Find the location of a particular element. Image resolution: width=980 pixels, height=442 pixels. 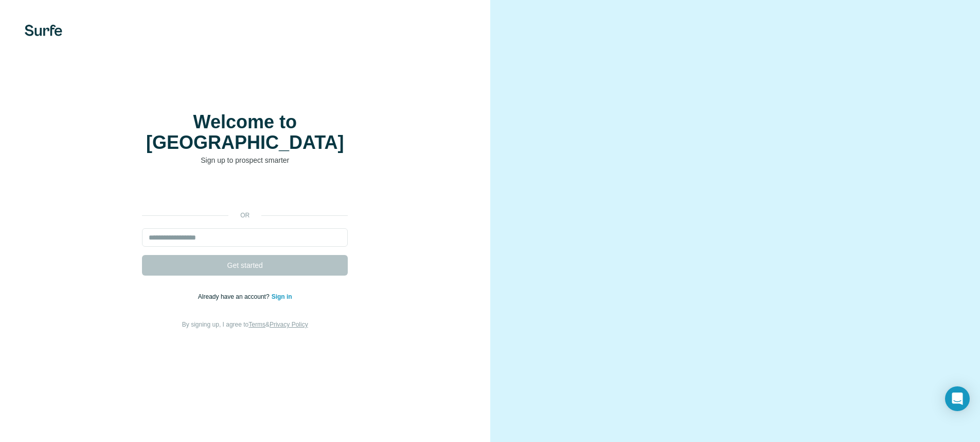

img: Surfe's logo is located at coordinates (43, 30).